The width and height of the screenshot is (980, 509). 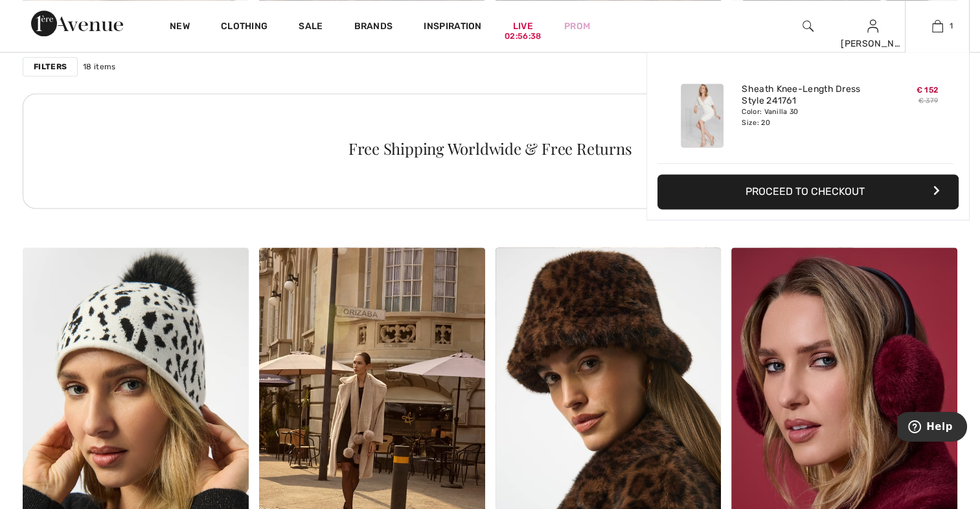 What do you see at coordinates (937, 26) in the screenshot?
I see `a: 1` at bounding box center [937, 26].